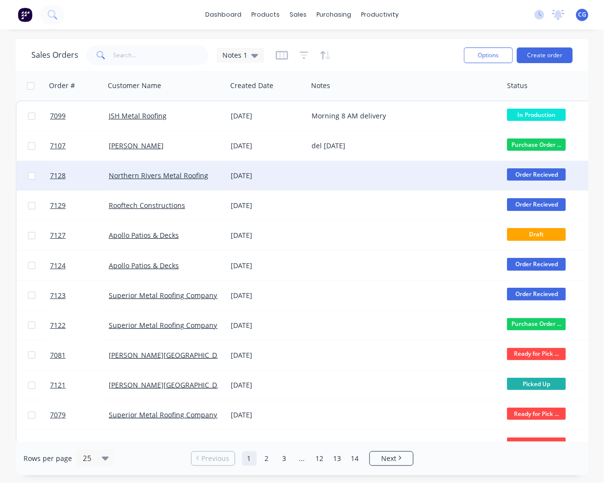 The width and height of the screenshot is (604, 483). I want to click on a: Page 3, so click(284, 459).